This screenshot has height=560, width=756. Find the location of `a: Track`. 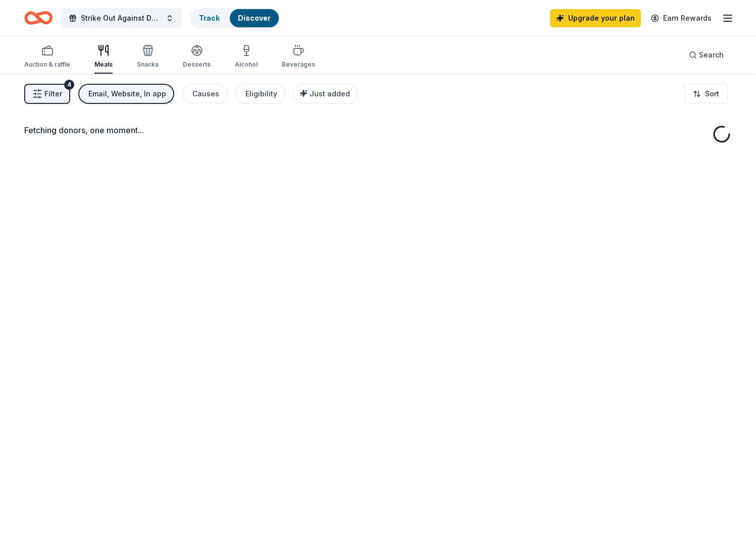

a: Track is located at coordinates (209, 18).